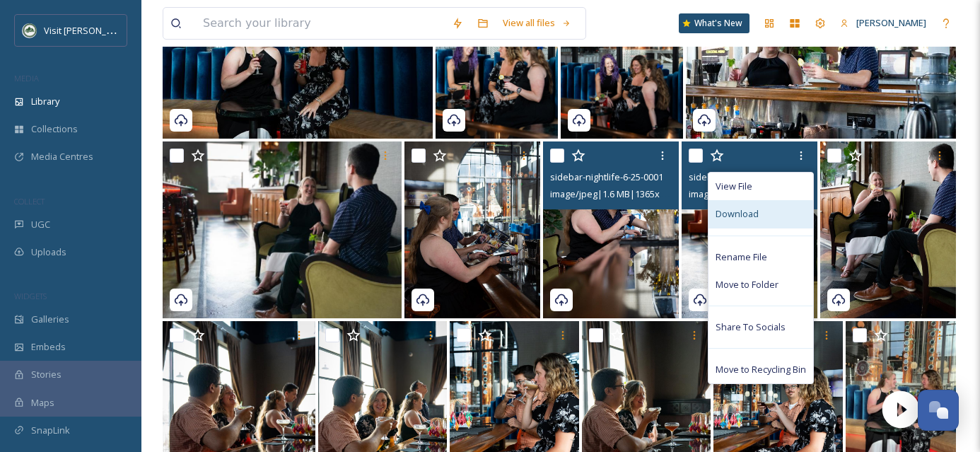 Image resolution: width=980 pixels, height=452 pixels. Describe the element at coordinates (48, 347) in the screenshot. I see `span: Embeds` at that location.